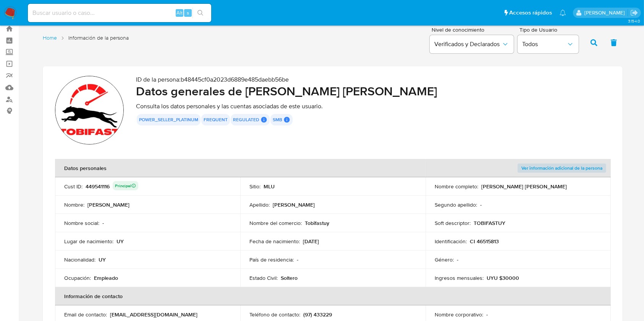  I want to click on span: Nivel de conocimiento, so click(473, 30).